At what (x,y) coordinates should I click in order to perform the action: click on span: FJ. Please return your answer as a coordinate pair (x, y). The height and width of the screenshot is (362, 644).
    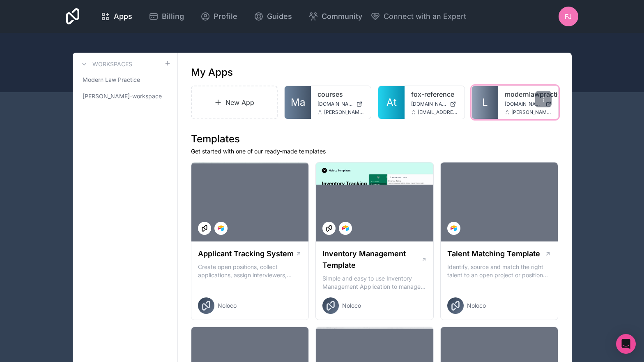
    Looking at the image, I should click on (568, 16).